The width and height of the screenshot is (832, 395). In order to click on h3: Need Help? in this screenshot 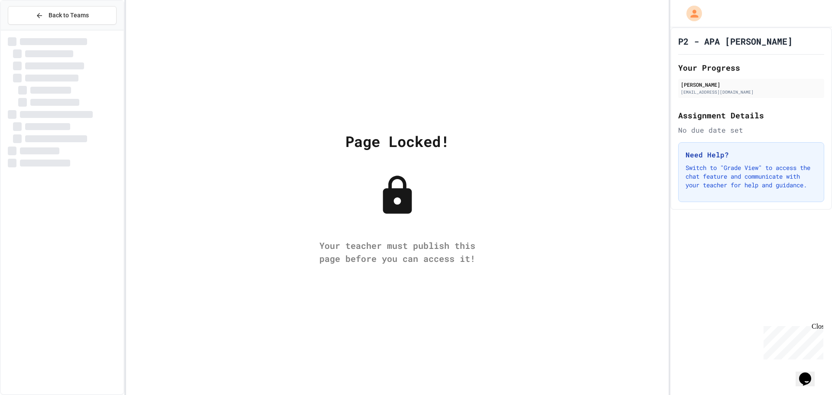, I will do `click(751, 155)`.